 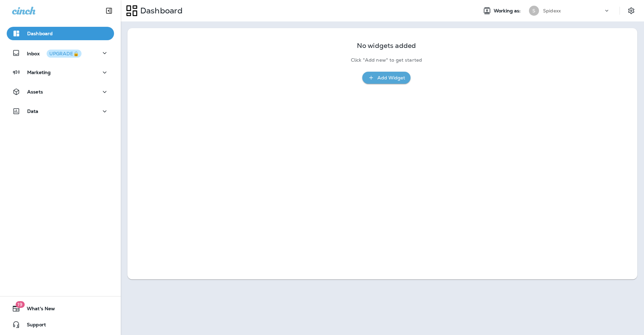 What do you see at coordinates (534, 11) in the screenshot?
I see `div: S` at bounding box center [534, 11].